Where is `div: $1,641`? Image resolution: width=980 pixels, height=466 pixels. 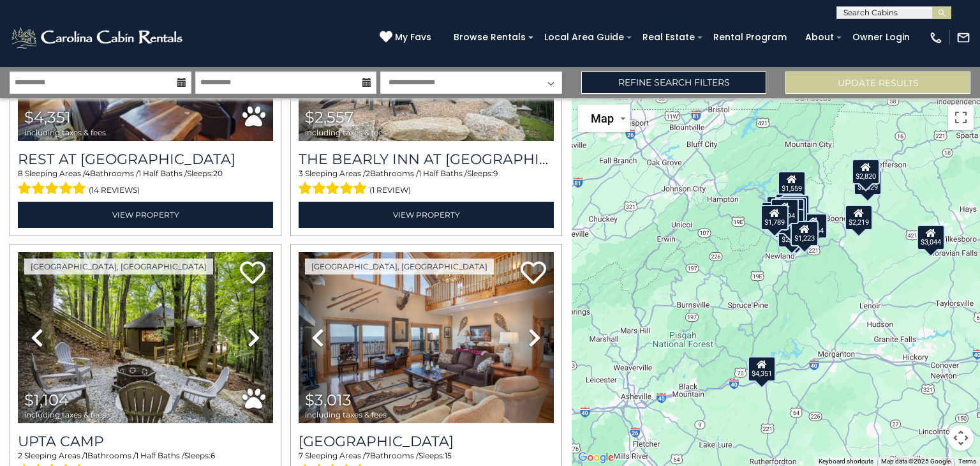
div: $1,641 is located at coordinates (793, 209).